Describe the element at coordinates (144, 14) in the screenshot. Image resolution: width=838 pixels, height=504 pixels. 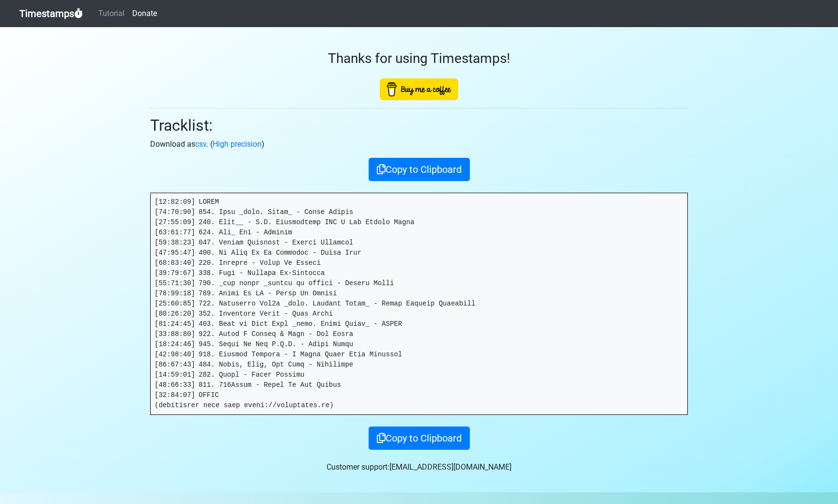
I see `a: Donate` at that location.